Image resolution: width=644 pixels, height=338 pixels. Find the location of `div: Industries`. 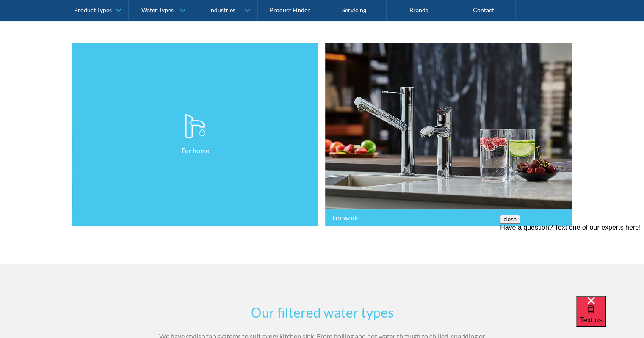

div: Industries is located at coordinates (222, 10).